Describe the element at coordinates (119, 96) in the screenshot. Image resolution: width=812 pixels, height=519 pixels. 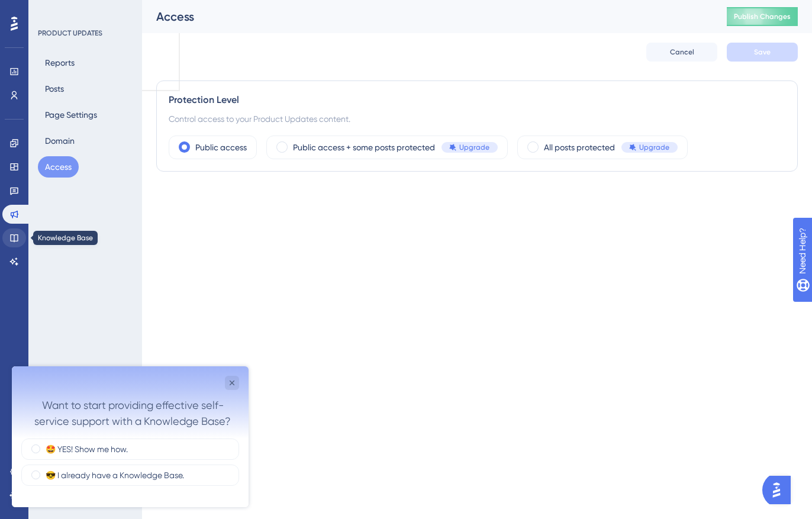
I see `div: radio group` at that location.